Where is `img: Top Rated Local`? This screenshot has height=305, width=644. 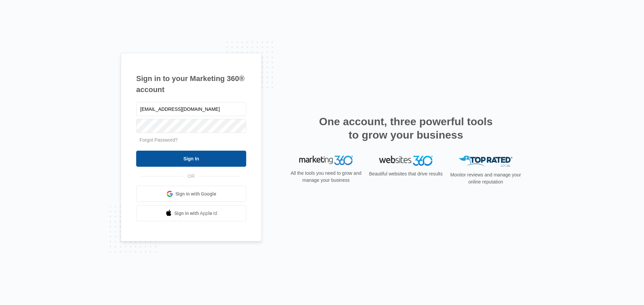
img: Top Rated Local is located at coordinates (486, 161).